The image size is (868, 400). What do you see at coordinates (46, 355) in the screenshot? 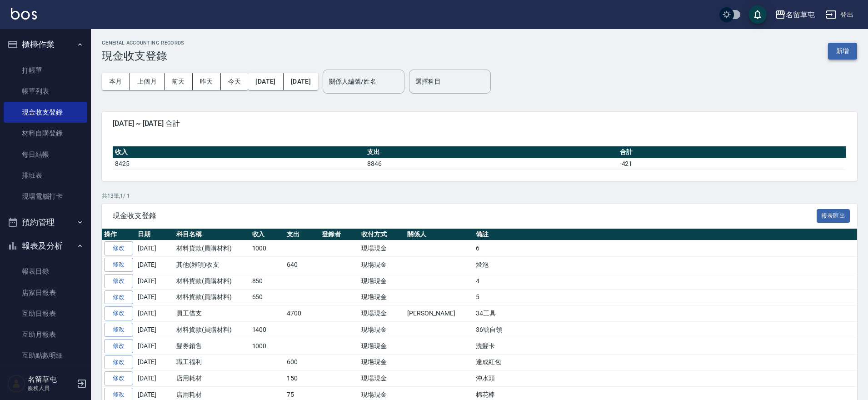
I see `a: 互助點數明細` at bounding box center [46, 355].